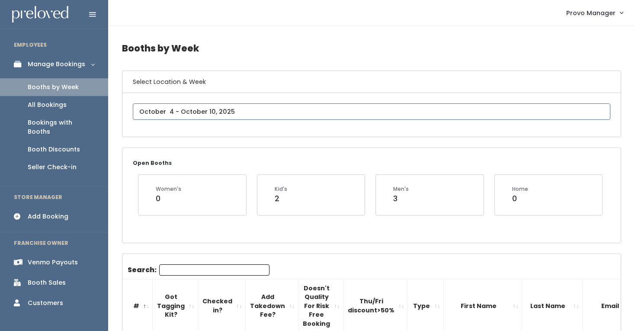 This screenshot has height=331, width=635. I want to click on div: Booth Discounts, so click(54, 149).